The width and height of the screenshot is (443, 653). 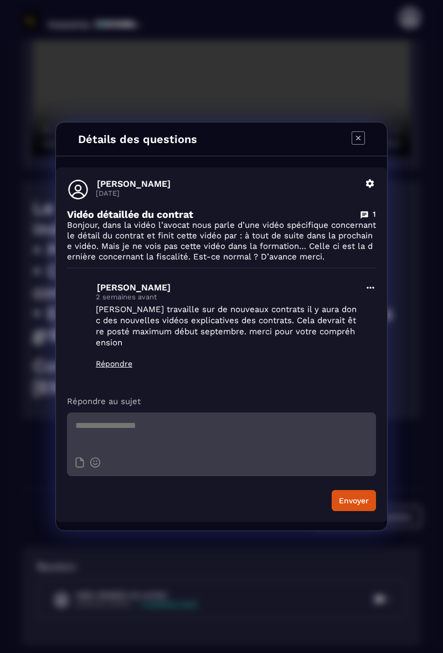 What do you see at coordinates (222, 401) in the screenshot?
I see `p: Répondre au sujet` at bounding box center [222, 401].